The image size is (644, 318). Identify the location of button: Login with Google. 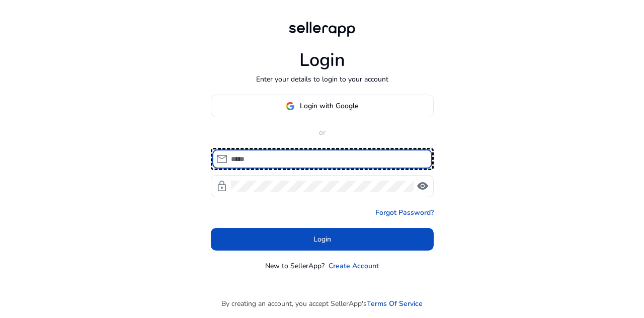
(322, 106).